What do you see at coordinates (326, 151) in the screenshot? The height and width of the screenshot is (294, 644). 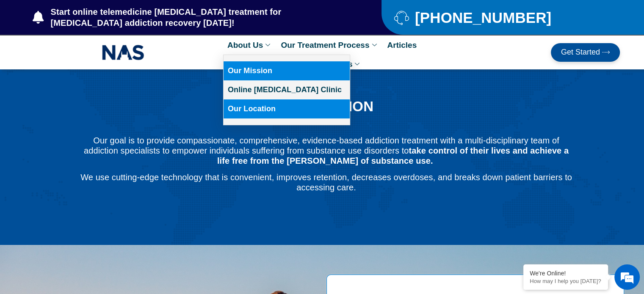 I see `p: Our goal is to provide compassionate, comprehensive, evidence-based addiction treatment with a mu...` at bounding box center [326, 151].